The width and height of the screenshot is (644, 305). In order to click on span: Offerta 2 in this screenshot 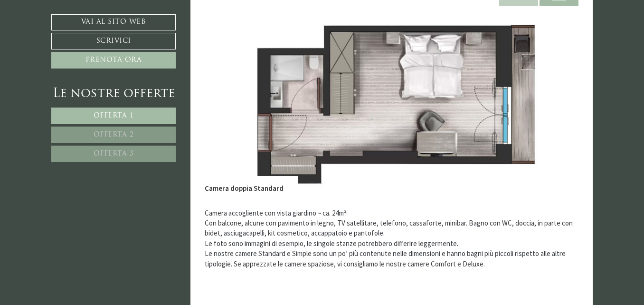, I will do `click(114, 135)`.